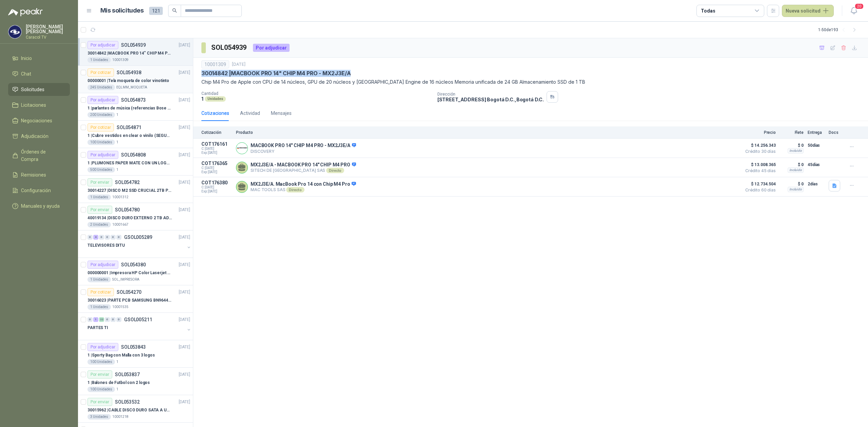 The image size is (868, 427). Describe the element at coordinates (98, 328) in the screenshot. I see `p: PARTES TI` at that location.